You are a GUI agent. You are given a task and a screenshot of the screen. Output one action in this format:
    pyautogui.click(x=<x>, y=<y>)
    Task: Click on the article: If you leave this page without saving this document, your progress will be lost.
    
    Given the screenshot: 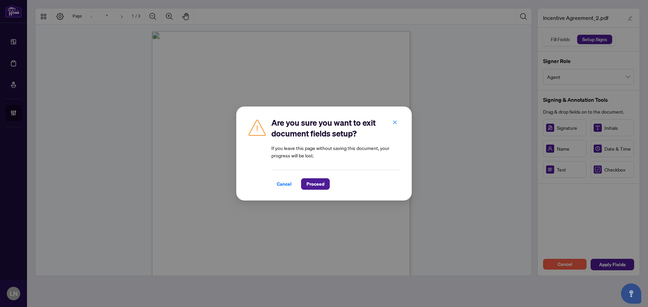 What is the action you would take?
    pyautogui.click(x=336, y=152)
    